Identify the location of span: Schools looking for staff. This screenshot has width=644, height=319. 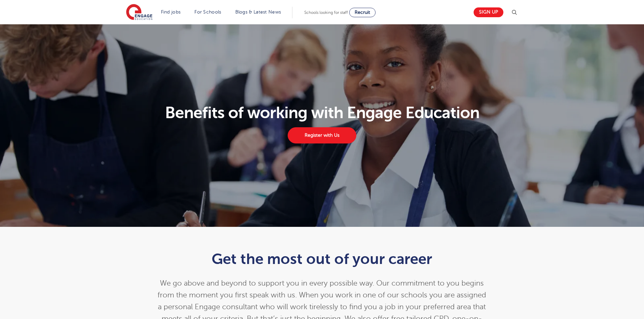
(326, 12).